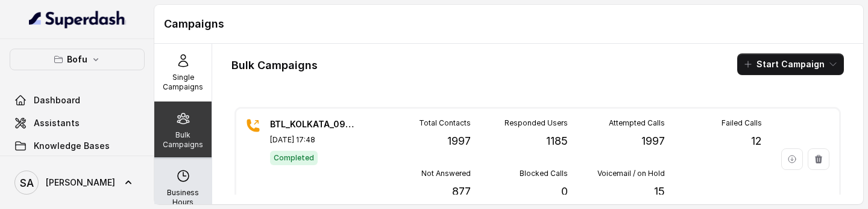 The height and width of the screenshot is (209, 868). Describe the element at coordinates (461, 192) in the screenshot. I see `p: 877` at that location.